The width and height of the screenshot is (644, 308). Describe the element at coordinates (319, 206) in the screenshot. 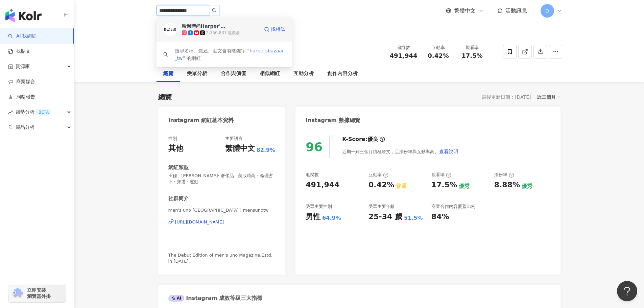

I see `div: 受眾主要性別` at that location.